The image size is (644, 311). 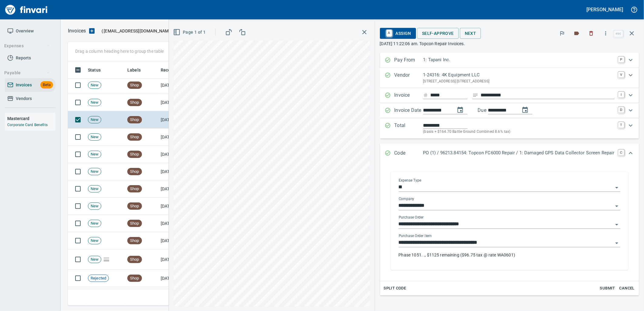 I want to click on button: Page 1 of 1, so click(x=189, y=32).